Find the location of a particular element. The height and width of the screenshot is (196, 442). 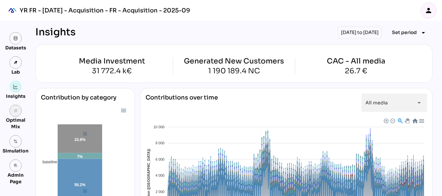

div: 1 190 189.4 NC is located at coordinates (234, 71).